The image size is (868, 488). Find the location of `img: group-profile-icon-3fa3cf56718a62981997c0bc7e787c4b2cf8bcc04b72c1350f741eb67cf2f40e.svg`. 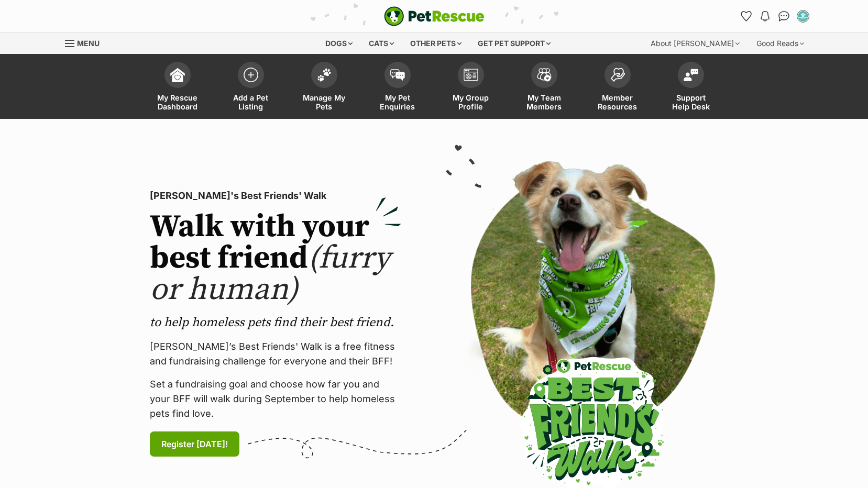

img: group-profile-icon-3fa3cf56718a62981997c0bc7e787c4b2cf8bcc04b72c1350f741eb67cf2f40e.svg is located at coordinates (471, 75).